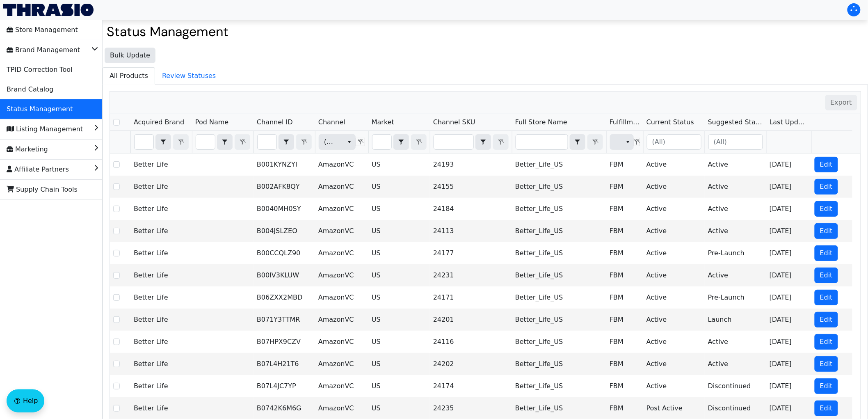 Image resolution: width=868 pixels, height=419 pixels. What do you see at coordinates (471, 253) in the screenshot?
I see `td: 24177` at bounding box center [471, 253].